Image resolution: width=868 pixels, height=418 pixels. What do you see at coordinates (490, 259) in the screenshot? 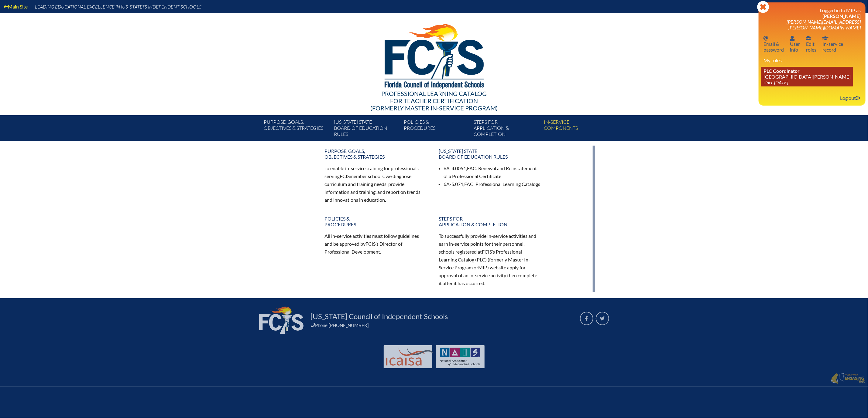
I see `p: To successfully provide in-service activities and earn in-service points for their personnel, sch...` at bounding box center [490, 259].